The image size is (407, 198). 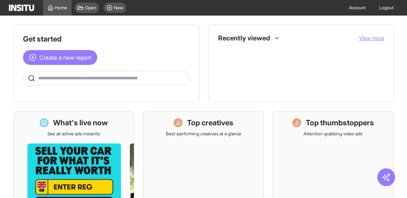 I want to click on h1: What's live now, so click(x=81, y=123).